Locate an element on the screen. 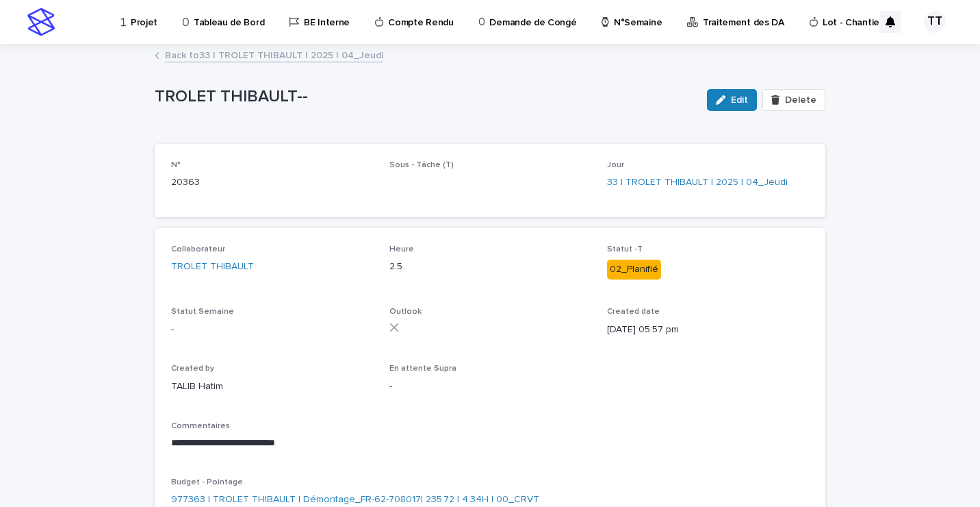 The width and height of the screenshot is (980, 507). button: Delete is located at coordinates (794, 100).